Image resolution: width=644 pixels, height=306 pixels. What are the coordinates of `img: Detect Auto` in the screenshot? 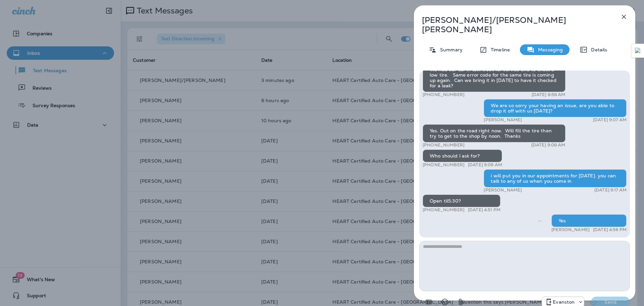 It's located at (638, 51).